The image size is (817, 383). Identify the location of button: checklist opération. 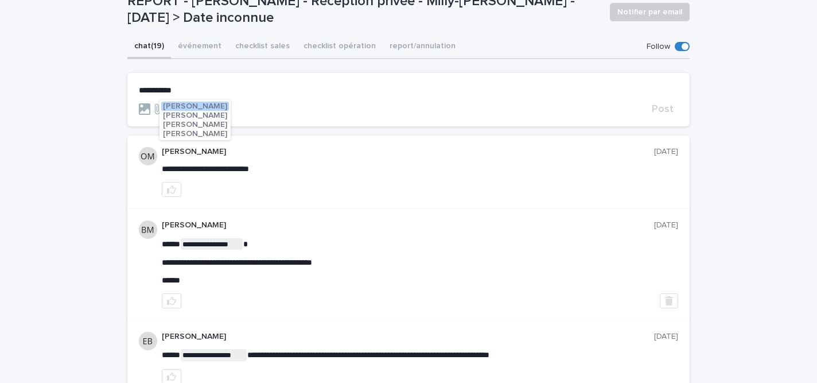
(340, 47).